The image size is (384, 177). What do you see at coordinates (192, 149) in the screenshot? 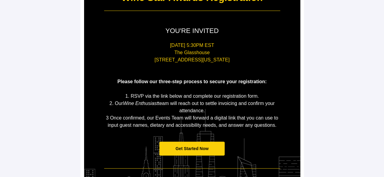
I see `a: Get Started Now` at bounding box center [192, 149].